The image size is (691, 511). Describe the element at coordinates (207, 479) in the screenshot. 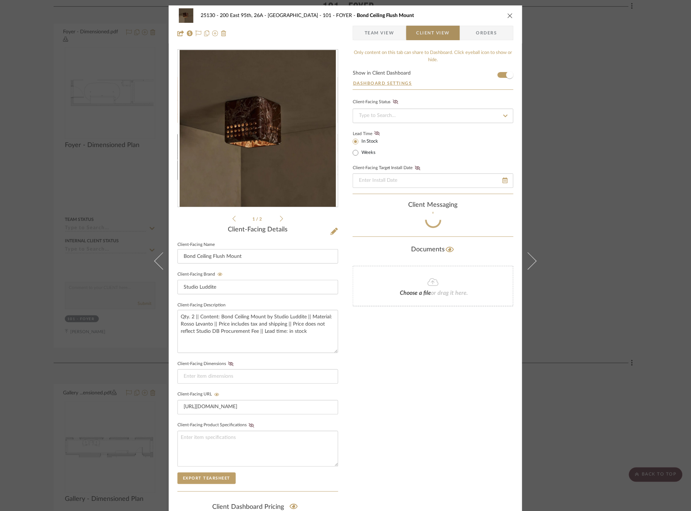

I see `button: Export Tearsheet` at that location.